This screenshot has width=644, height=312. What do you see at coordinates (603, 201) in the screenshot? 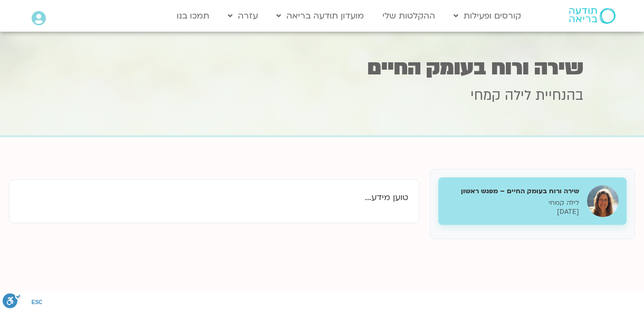
I see `img: שירה ורוח בעומק החיים – מפגש ראשון` at bounding box center [603, 201].